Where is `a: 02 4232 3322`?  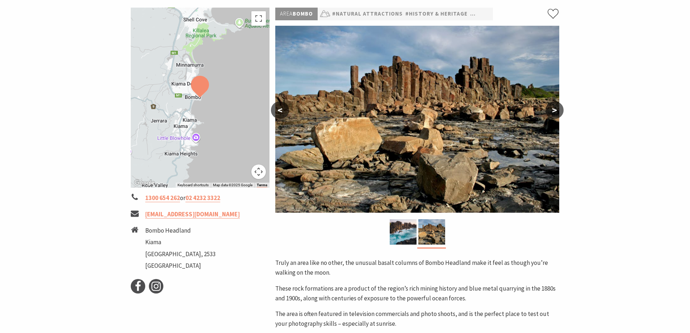
a: 02 4232 3322 is located at coordinates (203, 198).